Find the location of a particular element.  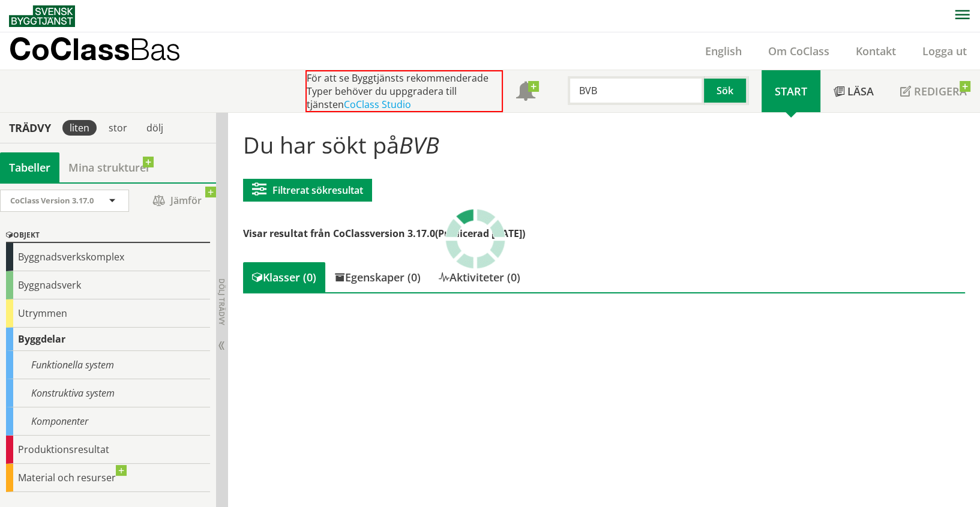

img: Laddar is located at coordinates (475, 239).